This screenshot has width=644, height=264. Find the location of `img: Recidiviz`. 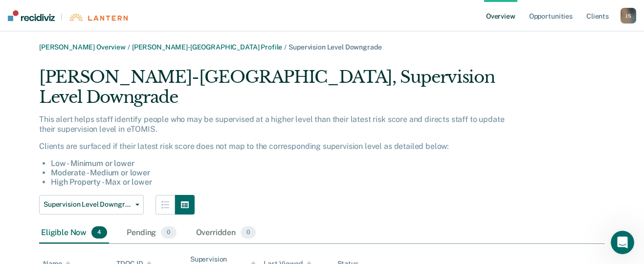

img: Recidiviz is located at coordinates (31, 16).